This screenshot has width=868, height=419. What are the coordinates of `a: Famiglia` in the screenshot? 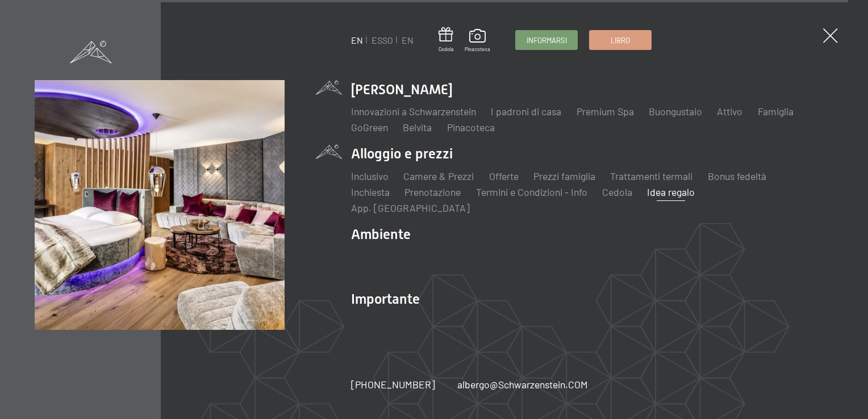 It's located at (775, 111).